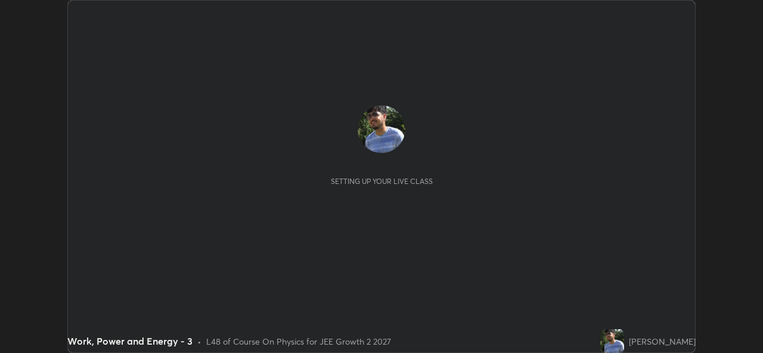  I want to click on div: Setting up your live class, so click(381, 181).